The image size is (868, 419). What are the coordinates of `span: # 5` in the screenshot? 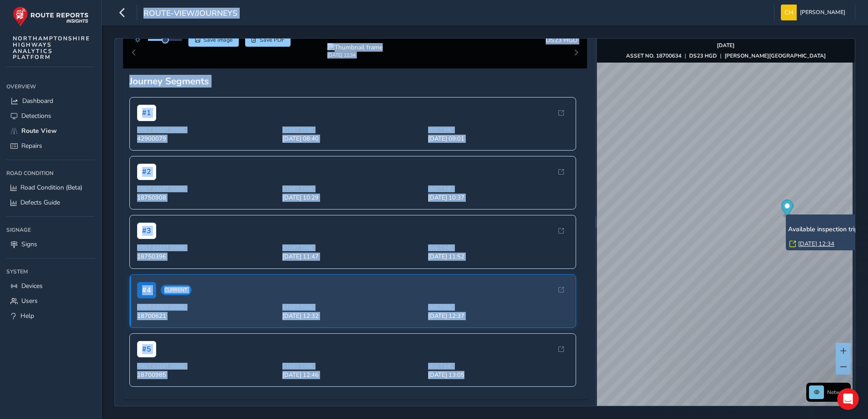 It's located at (146, 349).